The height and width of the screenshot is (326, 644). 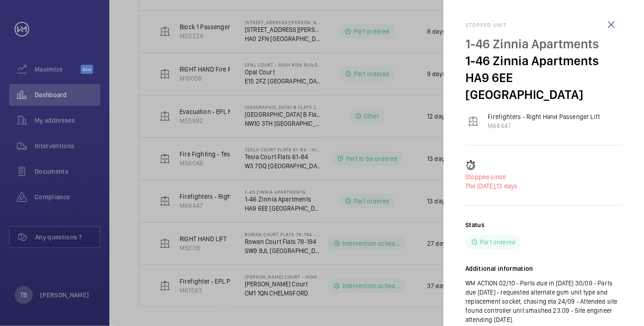 I want to click on p: Part ordered, so click(x=498, y=242).